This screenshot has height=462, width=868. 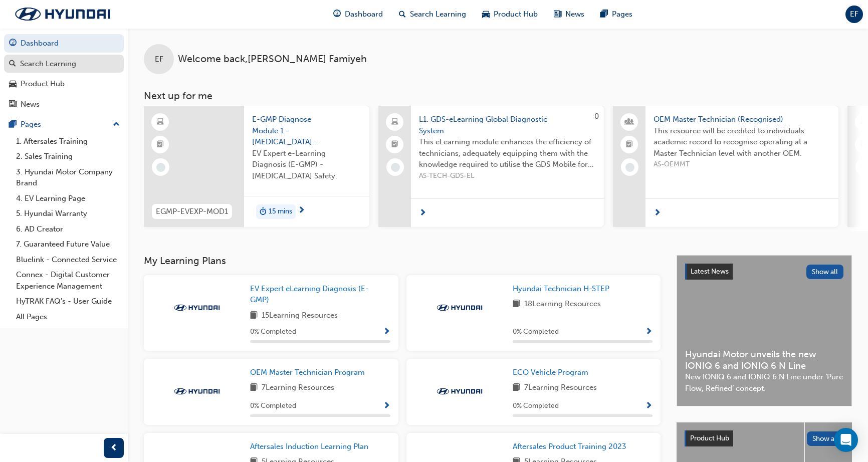 What do you see at coordinates (30, 104) in the screenshot?
I see `div: News` at bounding box center [30, 104].